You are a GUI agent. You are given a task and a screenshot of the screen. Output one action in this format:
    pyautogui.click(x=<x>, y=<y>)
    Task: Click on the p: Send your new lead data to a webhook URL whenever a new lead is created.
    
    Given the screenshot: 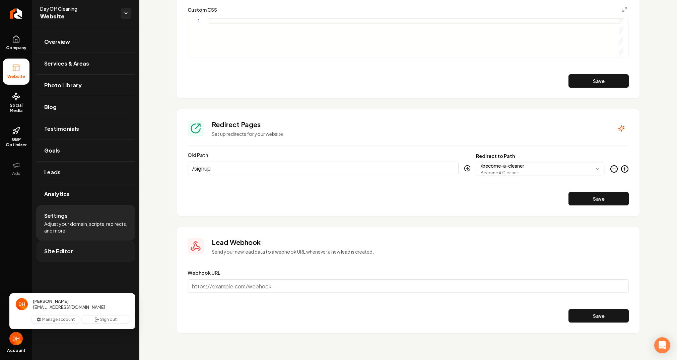 What is the action you would take?
    pyautogui.click(x=420, y=252)
    